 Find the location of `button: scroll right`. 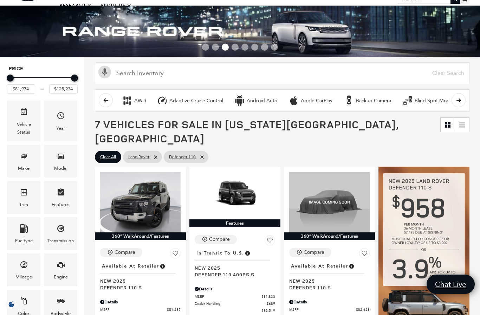

button: scroll right is located at coordinates (459, 100).